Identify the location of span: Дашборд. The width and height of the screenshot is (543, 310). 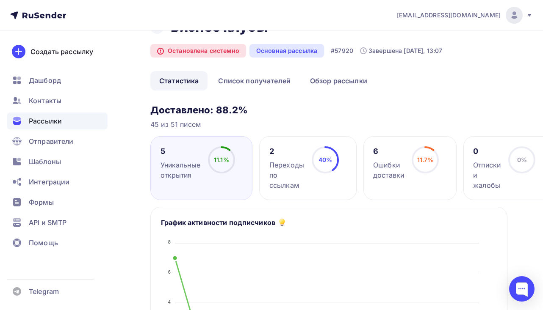
(45, 80).